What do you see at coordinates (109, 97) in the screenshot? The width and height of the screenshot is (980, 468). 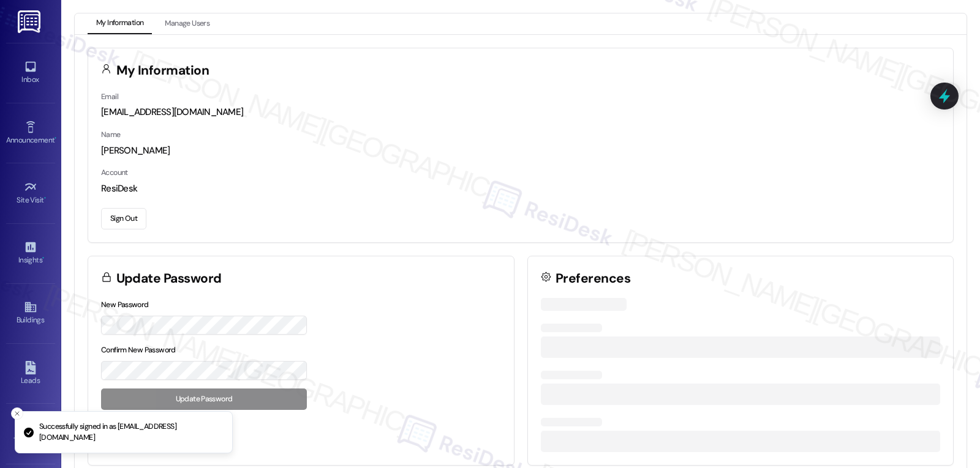 I see `label: Email` at bounding box center [109, 97].